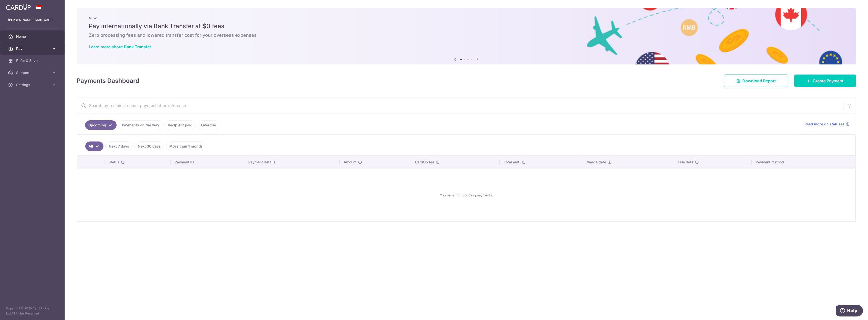 Image resolution: width=868 pixels, height=320 pixels. What do you see at coordinates (466, 36) in the screenshot?
I see `img: Bank transfer banner` at bounding box center [466, 36].